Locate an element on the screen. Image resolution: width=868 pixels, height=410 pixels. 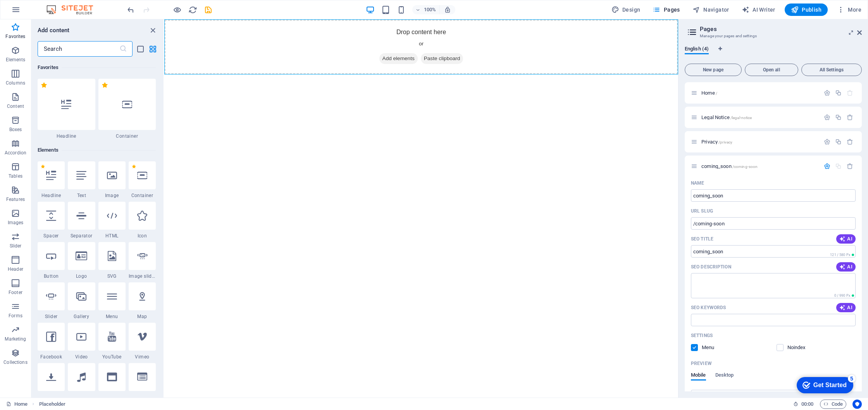
button: Navigator is located at coordinates (710, 9).